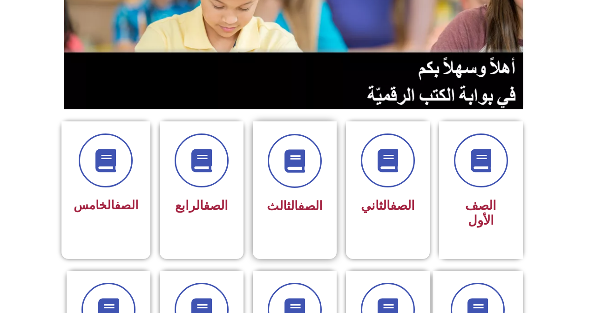  Describe the element at coordinates (106, 205) in the screenshot. I see `span: الخامس` at that location.